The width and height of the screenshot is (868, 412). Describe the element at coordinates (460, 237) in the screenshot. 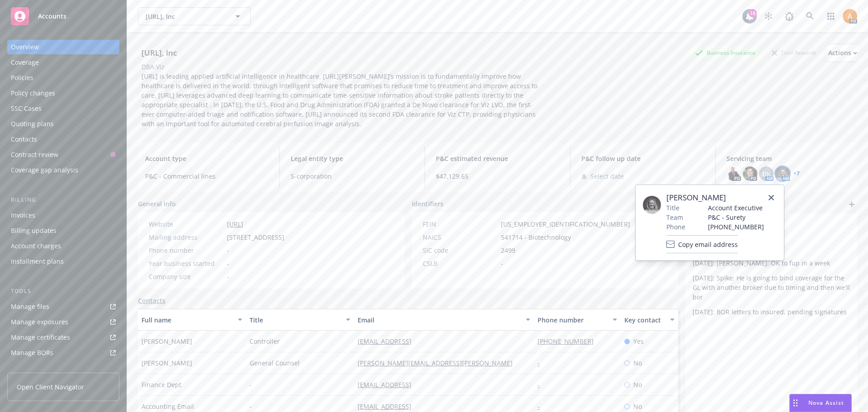

I see `div: NAICS` at that location.